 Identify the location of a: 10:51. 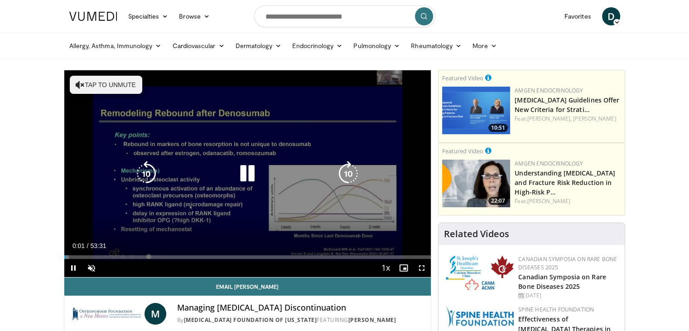
(476, 110).